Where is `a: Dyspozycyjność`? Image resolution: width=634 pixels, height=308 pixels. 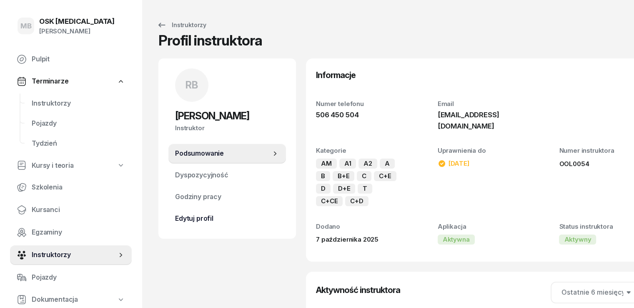 a: Dyspozycyjność is located at coordinates (227, 175).